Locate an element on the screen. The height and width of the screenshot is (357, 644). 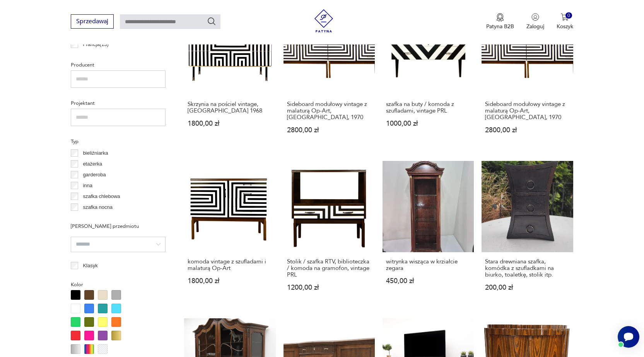
p: Patyna B2B is located at coordinates (500, 26).